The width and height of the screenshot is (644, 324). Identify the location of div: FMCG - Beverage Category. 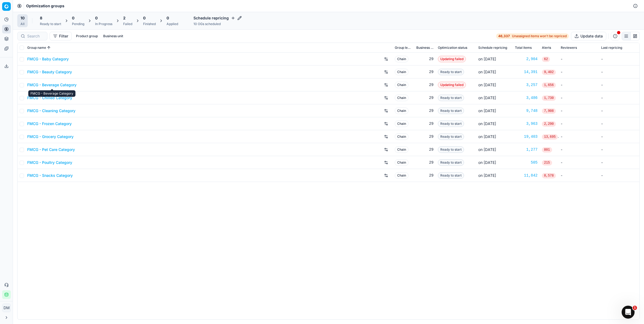
(52, 94).